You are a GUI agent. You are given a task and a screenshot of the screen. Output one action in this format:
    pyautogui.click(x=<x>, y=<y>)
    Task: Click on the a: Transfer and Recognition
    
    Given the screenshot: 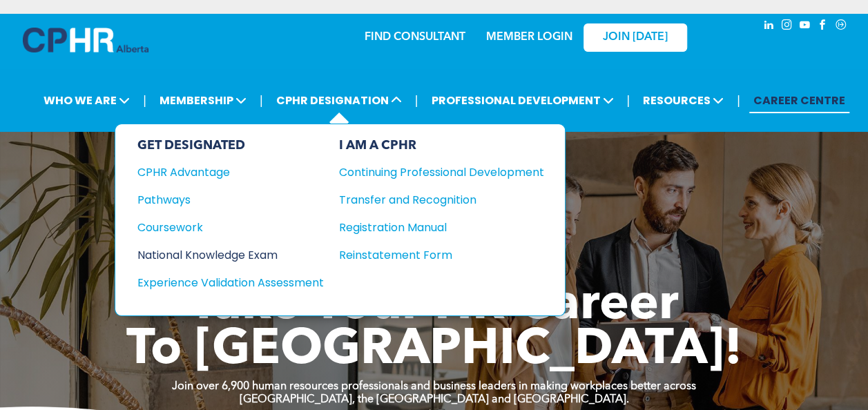 What is the action you would take?
    pyautogui.click(x=441, y=199)
    